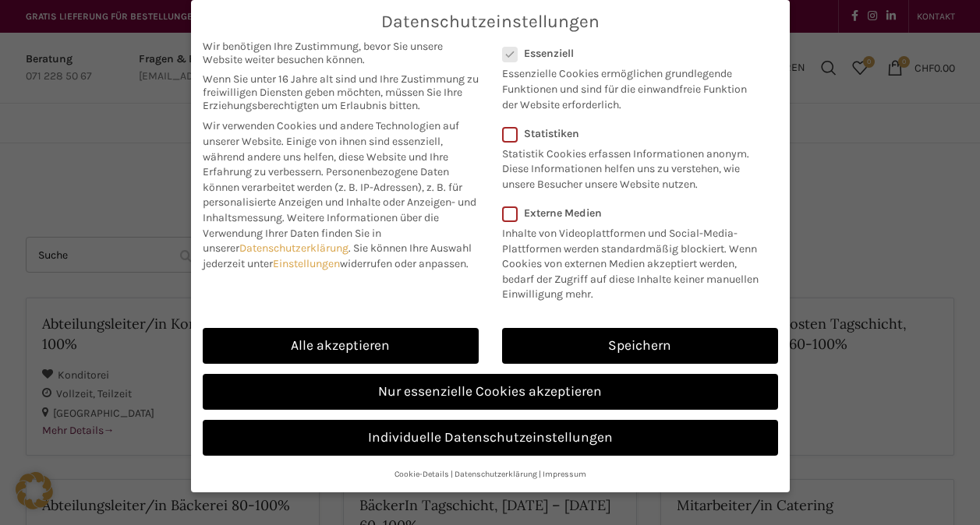 The image size is (980, 525). Describe the element at coordinates (629, 166) in the screenshot. I see `p: Statistik Cookies erfassen Informationen anonym. Diese Informationen helfen uns zu verstehen, wie...` at that location.